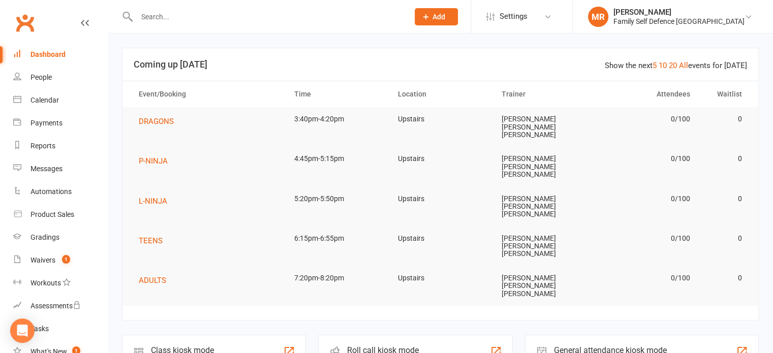 The height and width of the screenshot is (353, 773). Describe the element at coordinates (513, 16) in the screenshot. I see `span: Settings` at that location.